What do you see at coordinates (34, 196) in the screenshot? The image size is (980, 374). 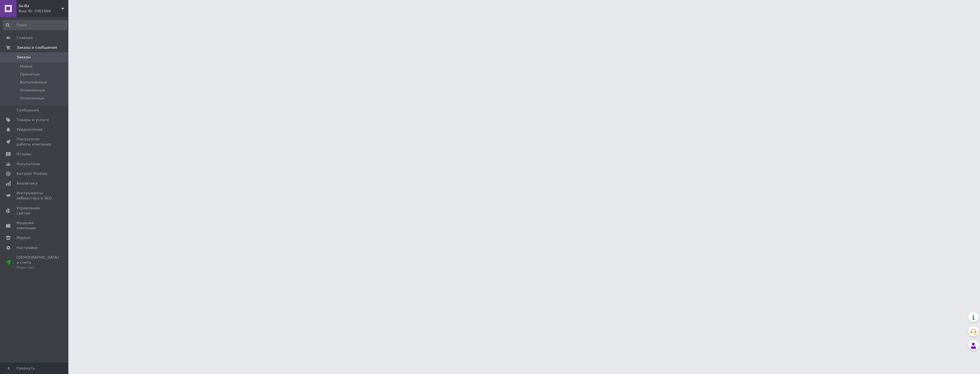 I see `span: Инструменты вебмастера и SEO` at bounding box center [34, 196].